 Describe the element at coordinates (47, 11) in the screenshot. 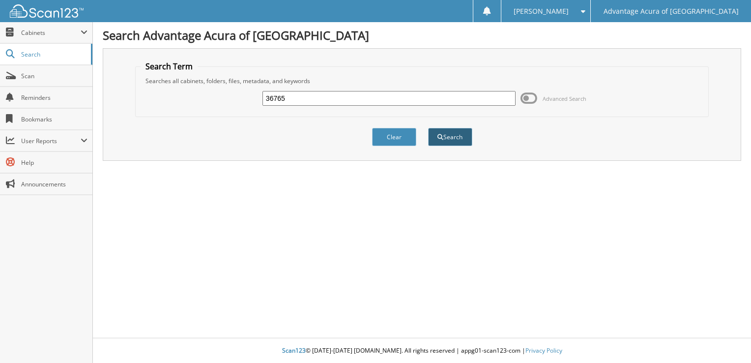

I see `img: scan123-logo-white.svg` at that location.